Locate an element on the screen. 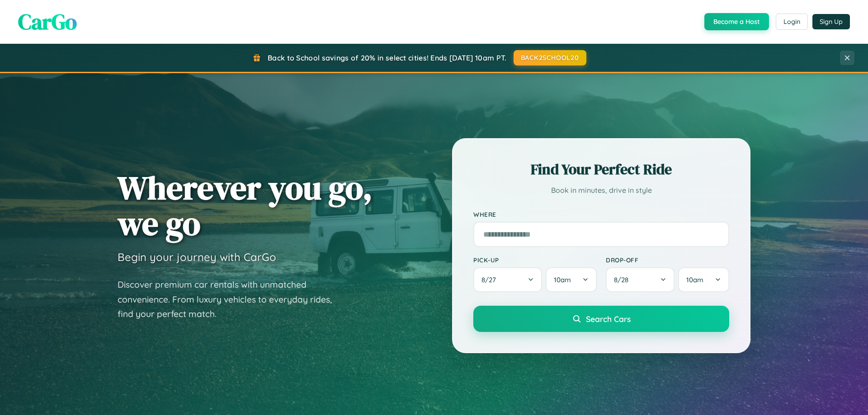 This screenshot has width=868, height=415. label: Pick-up is located at coordinates (535, 260).